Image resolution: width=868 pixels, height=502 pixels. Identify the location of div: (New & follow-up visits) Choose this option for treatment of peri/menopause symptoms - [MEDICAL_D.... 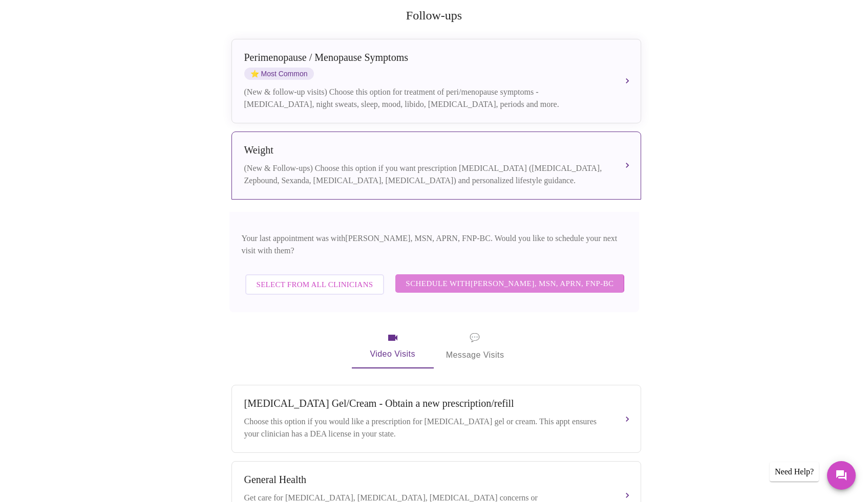
(426, 98).